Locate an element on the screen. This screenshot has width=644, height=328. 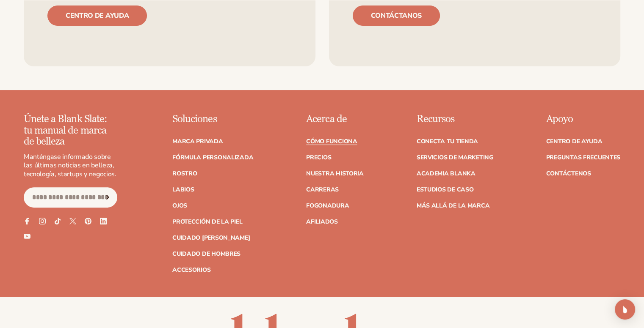
a: Servicios de marketing is located at coordinates (454, 158).